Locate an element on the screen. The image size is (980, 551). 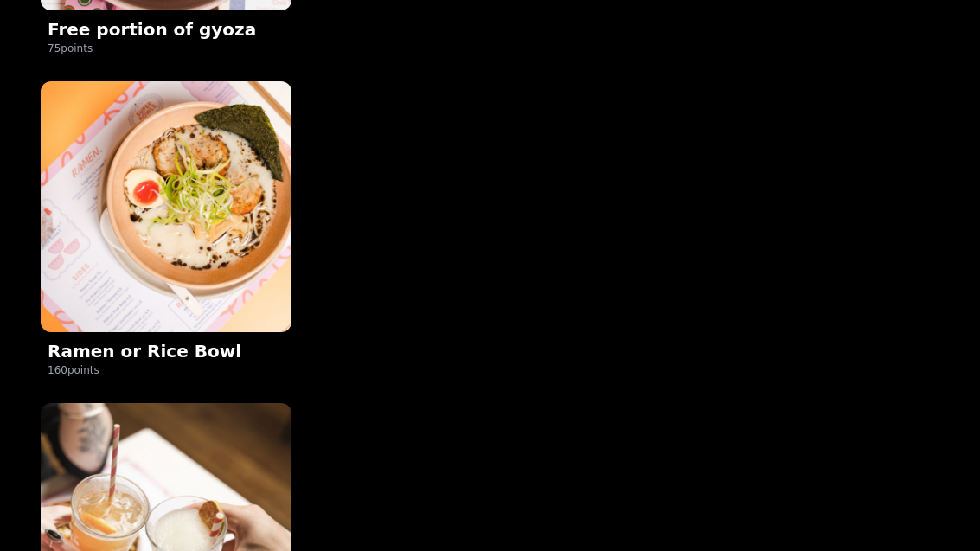
div: 160 points is located at coordinates (74, 371).